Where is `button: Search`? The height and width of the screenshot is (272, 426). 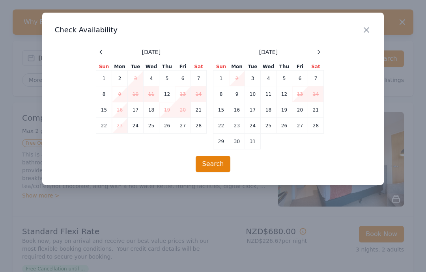
button: Search is located at coordinates (213, 164).